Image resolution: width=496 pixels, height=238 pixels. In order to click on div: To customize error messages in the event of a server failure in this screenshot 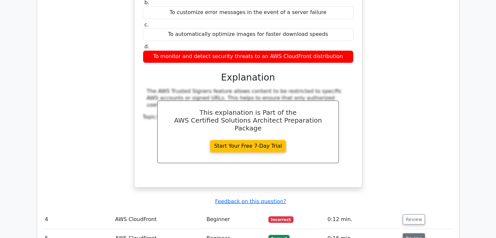, I will do `click(248, 12)`.